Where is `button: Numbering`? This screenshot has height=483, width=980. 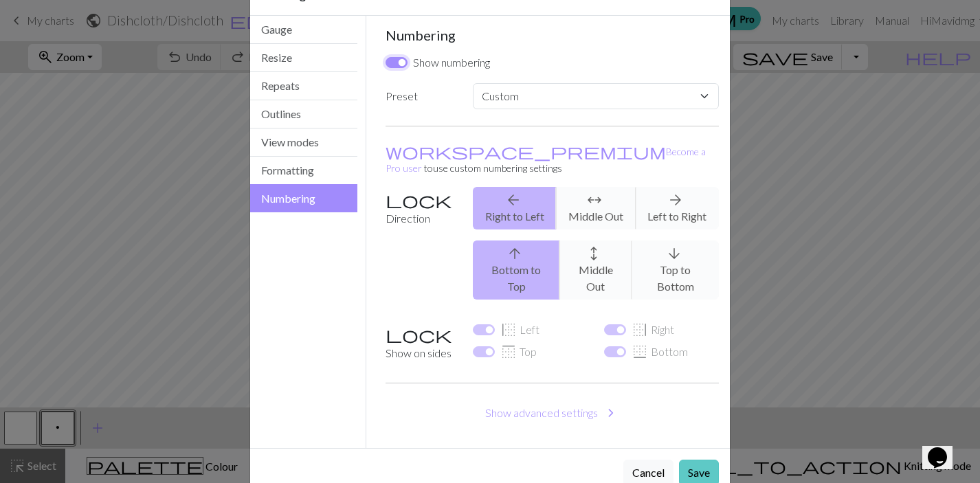
button: Numbering is located at coordinates (304, 198).